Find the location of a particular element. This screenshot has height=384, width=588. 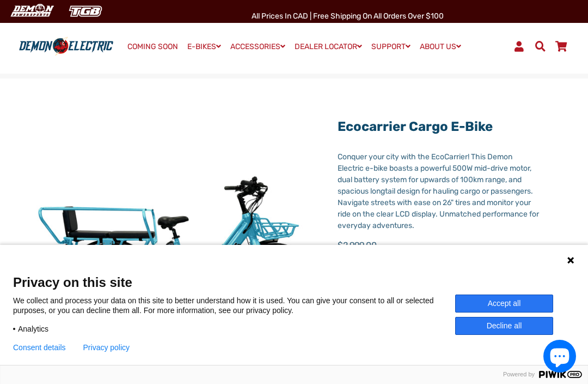

inbox-online-store-chat: Shopify online store chat is located at coordinates (560, 357).